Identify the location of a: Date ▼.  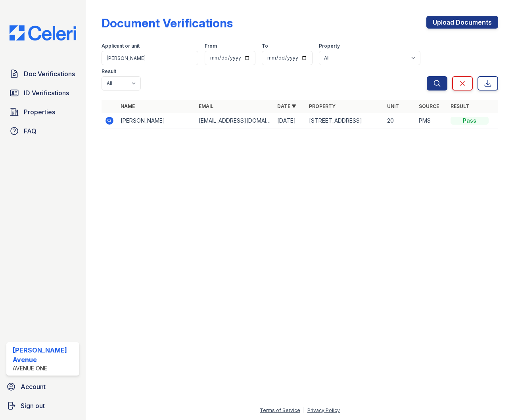
(287, 106).